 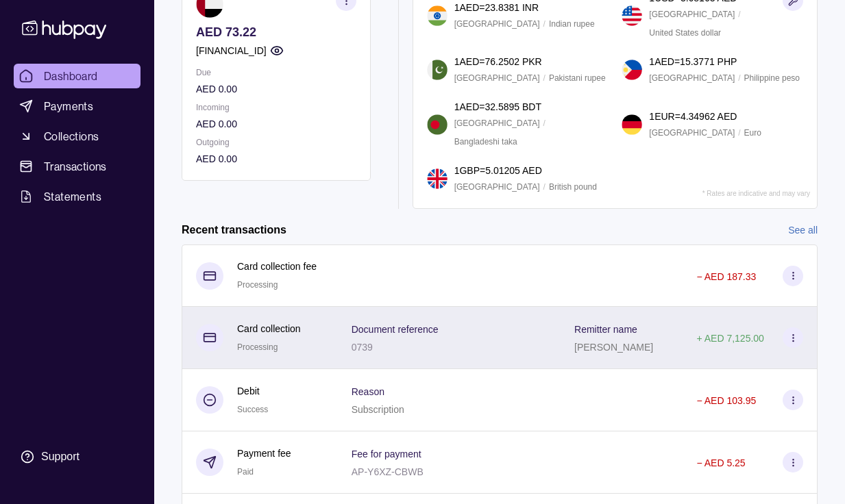 I want to click on a: Support, so click(x=77, y=457).